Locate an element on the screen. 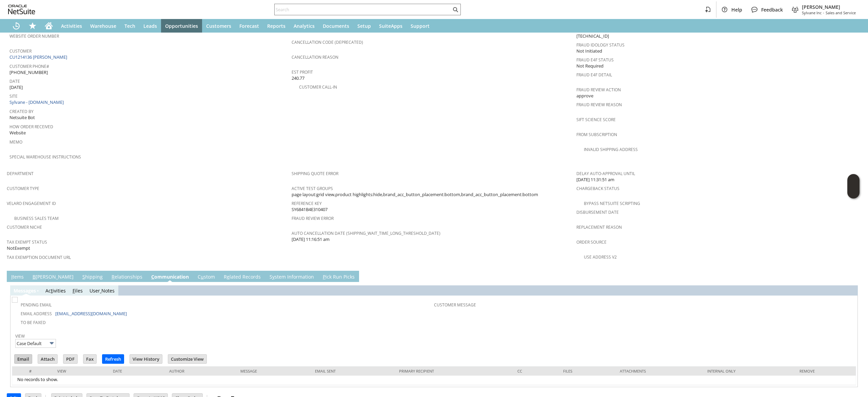 The height and width of the screenshot is (397, 868). input: Email is located at coordinates (23, 358).